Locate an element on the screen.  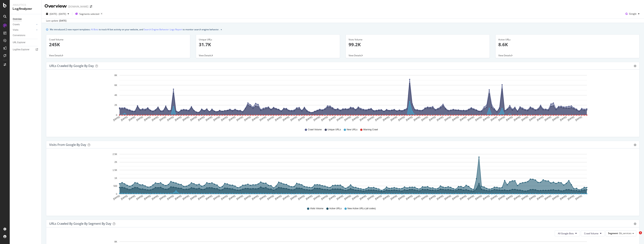
text: 4K is located at coordinates (116, 95).